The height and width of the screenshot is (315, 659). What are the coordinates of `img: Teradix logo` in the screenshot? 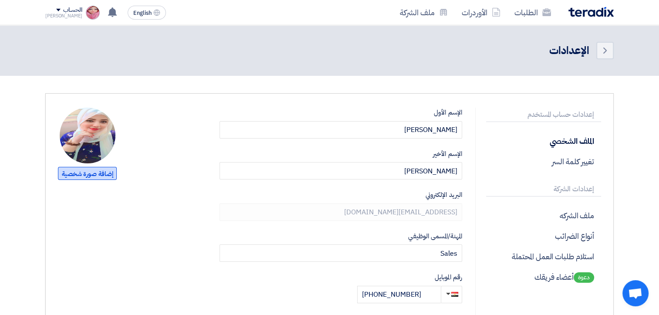 It's located at (591, 12).